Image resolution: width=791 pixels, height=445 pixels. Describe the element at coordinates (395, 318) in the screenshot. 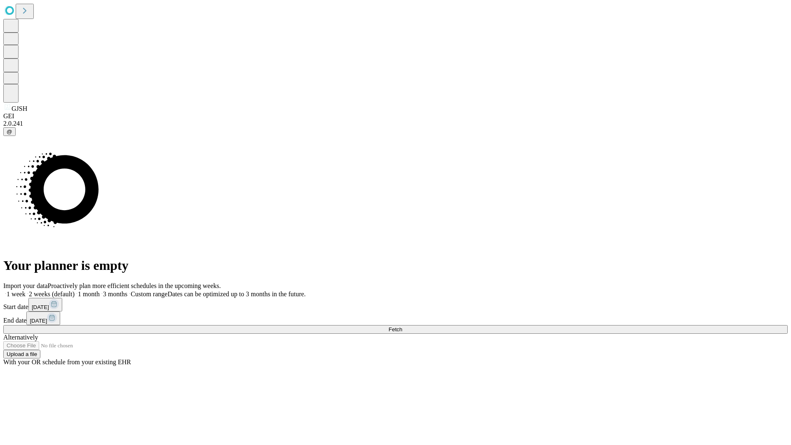

I see `div: End date` at that location.